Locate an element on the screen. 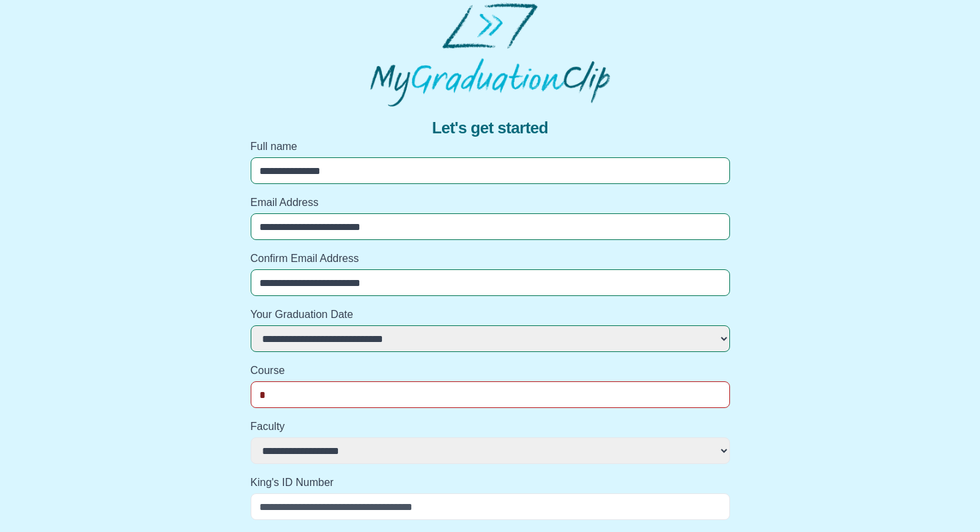 The image size is (980, 532). label: Your Graduation Date is located at coordinates (490, 315).